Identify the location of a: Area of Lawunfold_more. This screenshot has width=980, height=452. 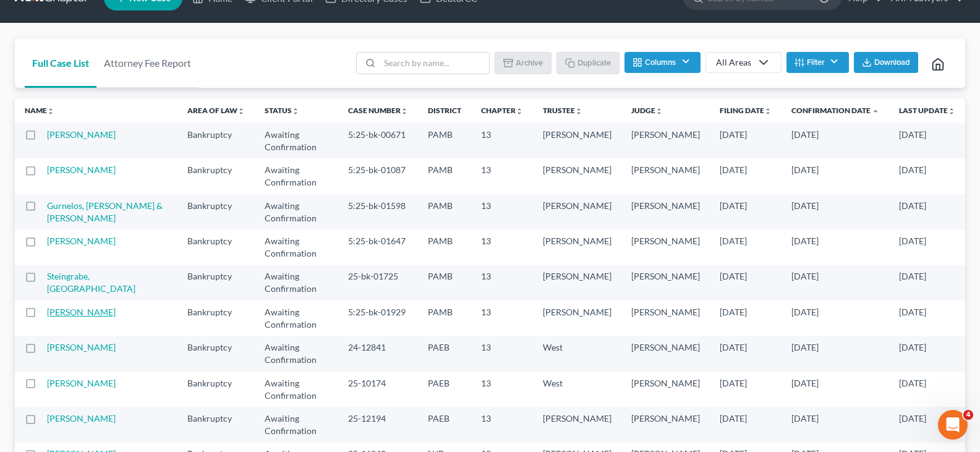
(216, 110).